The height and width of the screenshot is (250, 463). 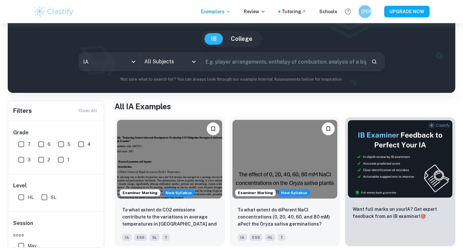 What do you see at coordinates (29, 160) in the screenshot?
I see `span: 3` at bounding box center [29, 160].